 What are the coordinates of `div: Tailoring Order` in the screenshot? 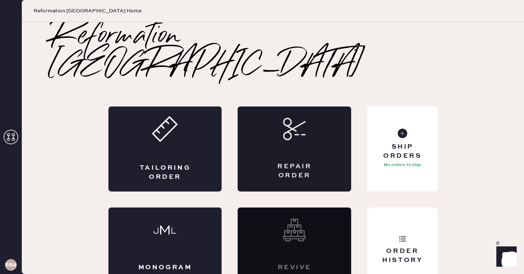 It's located at (165, 173).